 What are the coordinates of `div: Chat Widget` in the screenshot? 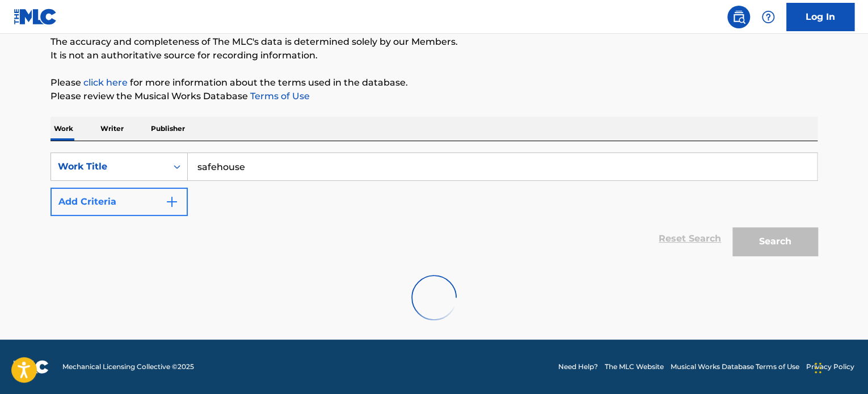 It's located at (840, 366).